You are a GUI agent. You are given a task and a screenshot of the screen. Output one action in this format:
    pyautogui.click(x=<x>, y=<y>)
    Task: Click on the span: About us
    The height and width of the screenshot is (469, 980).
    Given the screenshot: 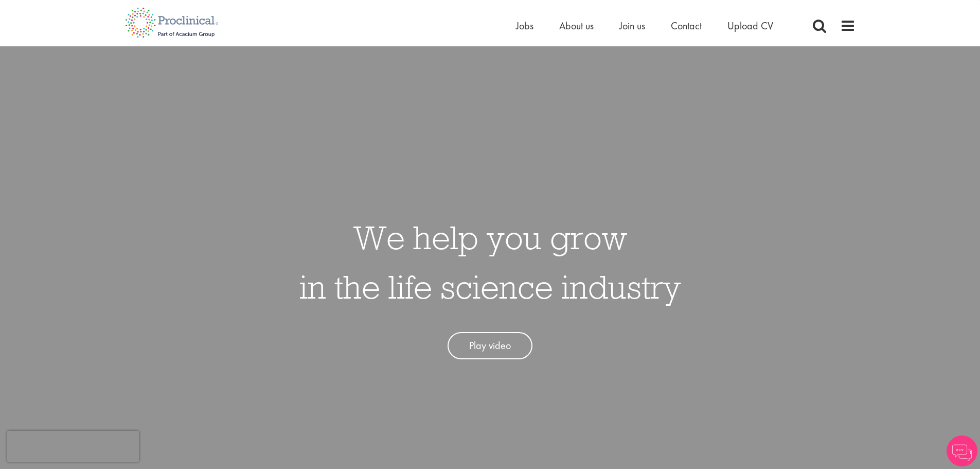 What is the action you would take?
    pyautogui.click(x=576, y=26)
    